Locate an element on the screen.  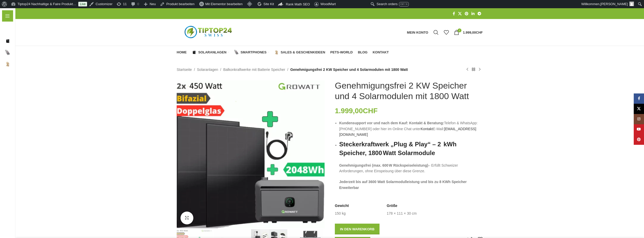
a: Nächstes Produkt is located at coordinates (480, 70).